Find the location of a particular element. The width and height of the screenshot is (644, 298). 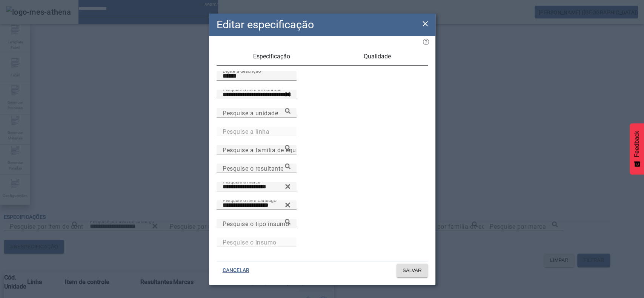

mat-label: Pesquise o resultante is located at coordinates (253, 169).